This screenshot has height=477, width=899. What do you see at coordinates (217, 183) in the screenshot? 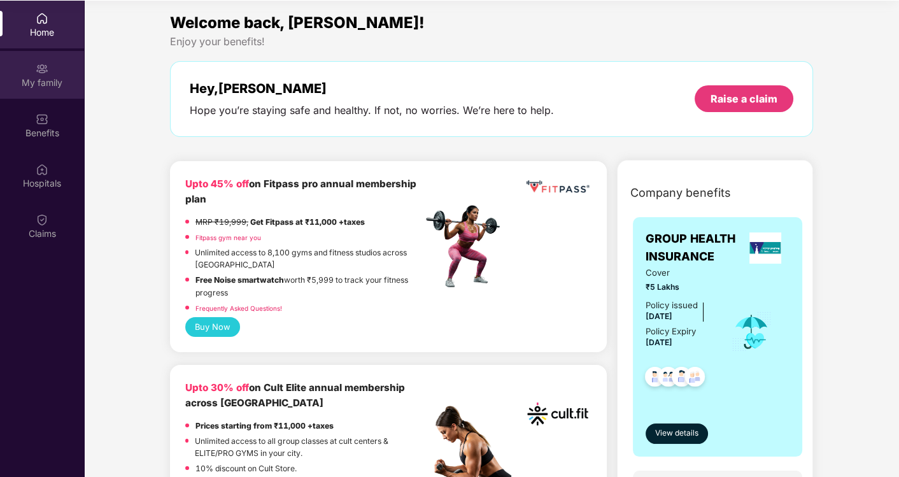
I see `b: Upto 45% off` at bounding box center [217, 183].